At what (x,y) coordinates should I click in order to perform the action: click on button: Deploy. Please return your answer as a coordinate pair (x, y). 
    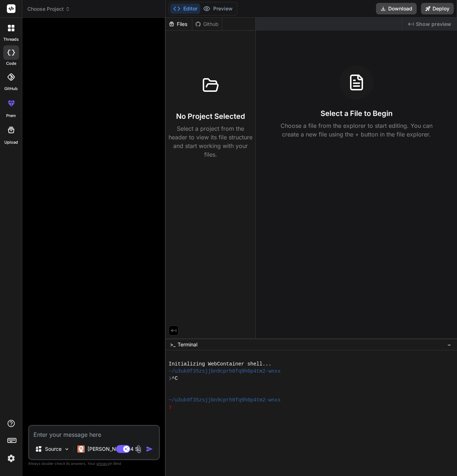
    Looking at the image, I should click on (438, 9).